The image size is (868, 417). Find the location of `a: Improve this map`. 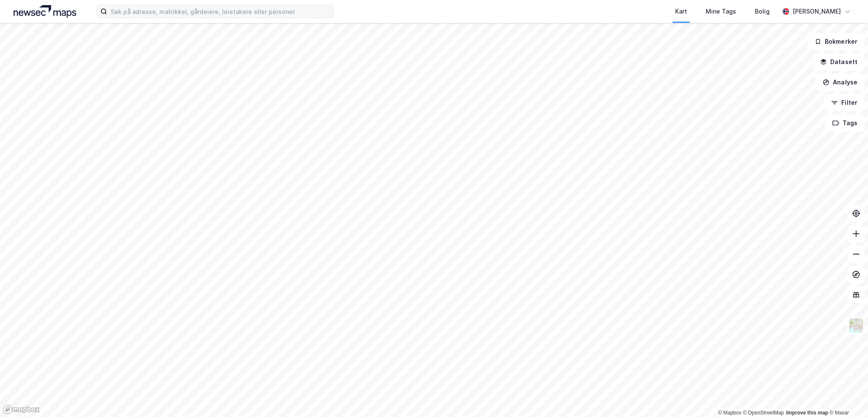

a: Improve this map is located at coordinates (807, 413).